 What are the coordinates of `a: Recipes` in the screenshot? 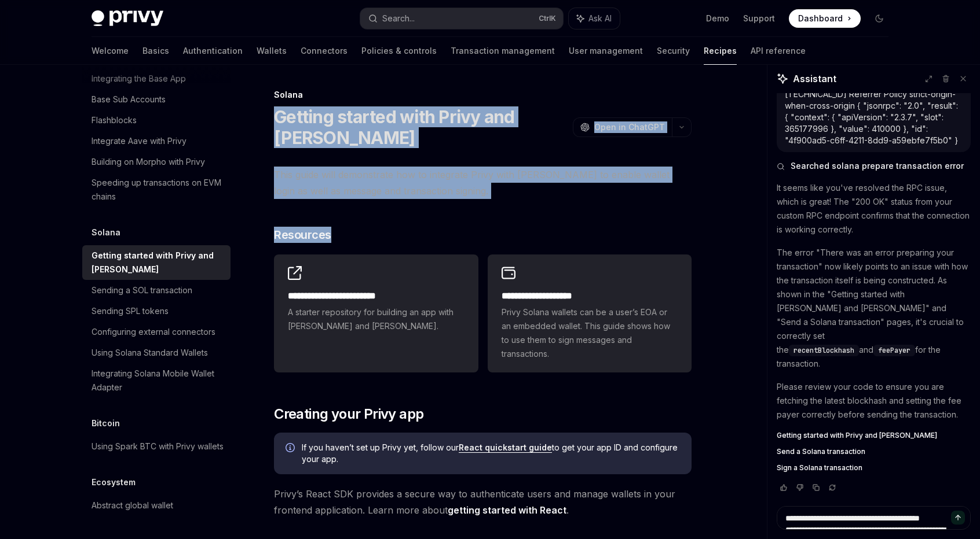 It's located at (720, 51).